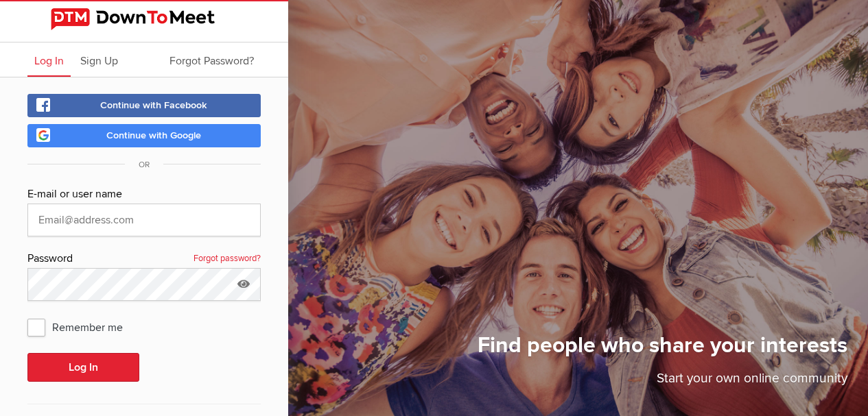  I want to click on a: Forgot Password?, so click(211, 60).